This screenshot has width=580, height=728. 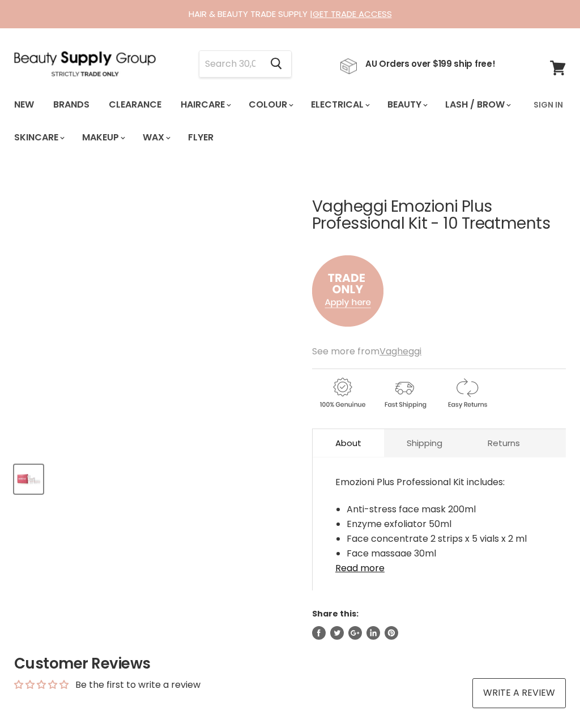 What do you see at coordinates (420, 481) in the screenshot?
I see `span: Emozioni Plus Professional Kit includes:` at bounding box center [420, 481].